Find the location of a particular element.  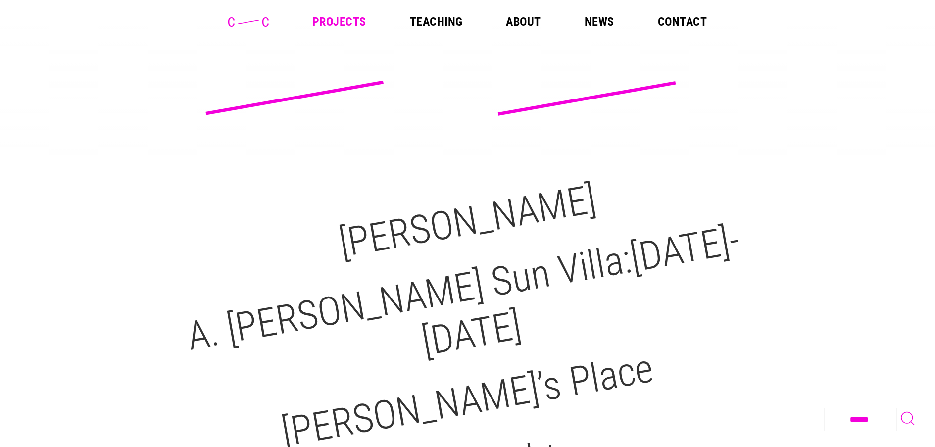

a: Teaching is located at coordinates (436, 22).